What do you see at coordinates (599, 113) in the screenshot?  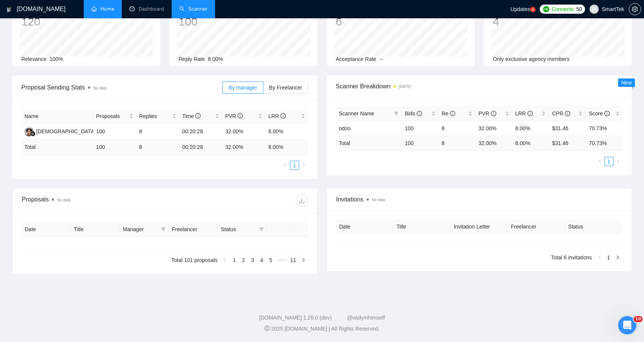 I see `span: Score` at bounding box center [599, 113].